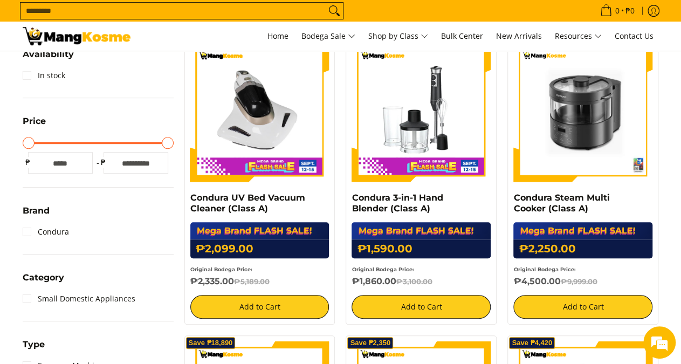  I want to click on a: Bodega Sale, so click(328, 36).